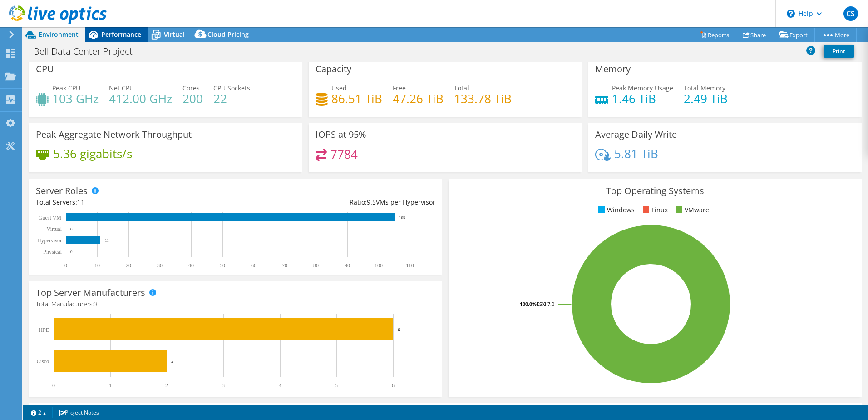 The width and height of the screenshot is (868, 420). What do you see at coordinates (136, 202) in the screenshot?
I see `div: Total Servers:` at bounding box center [136, 202].